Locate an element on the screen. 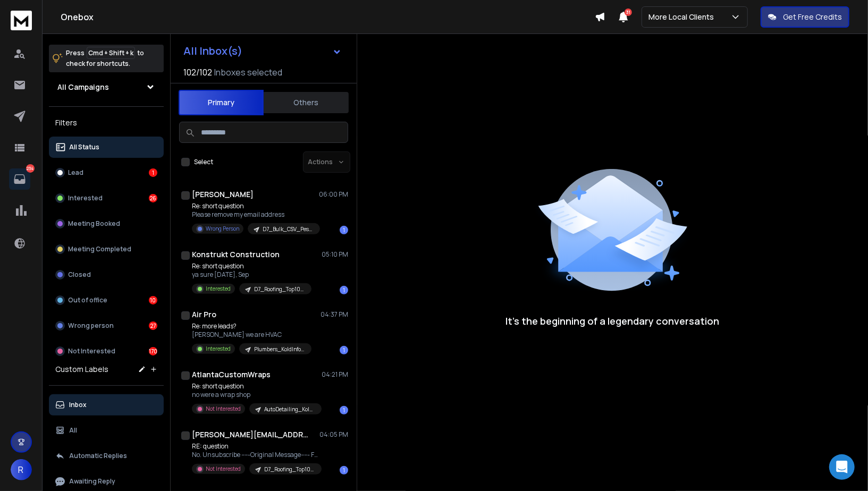 Image resolution: width=868 pixels, height=491 pixels. p: It’s the beginning of a legendary conversation is located at coordinates (613, 321).